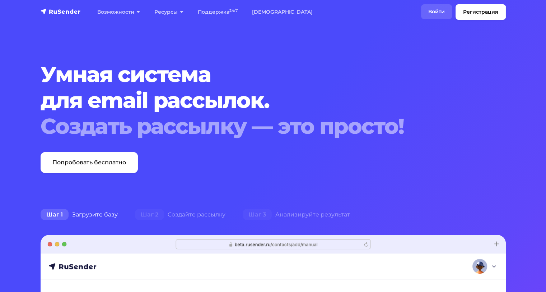  Describe the element at coordinates (89, 162) in the screenshot. I see `a: Попробовать бесплатно` at that location.